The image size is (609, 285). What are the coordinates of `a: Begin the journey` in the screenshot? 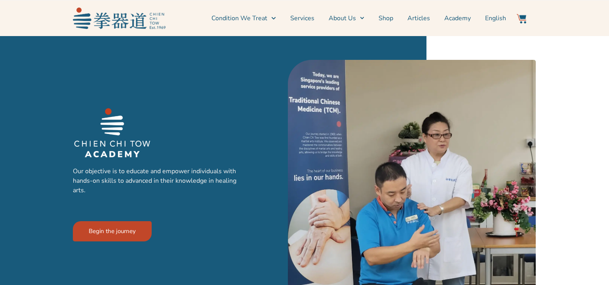 It's located at (112, 231).